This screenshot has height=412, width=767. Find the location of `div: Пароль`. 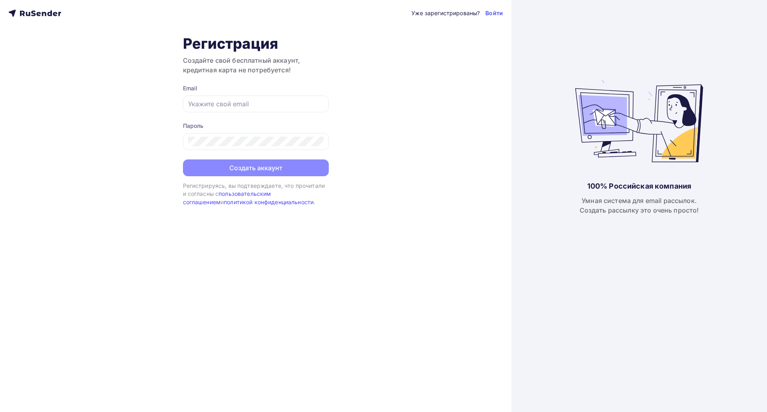

div: Пароль is located at coordinates (256, 126).